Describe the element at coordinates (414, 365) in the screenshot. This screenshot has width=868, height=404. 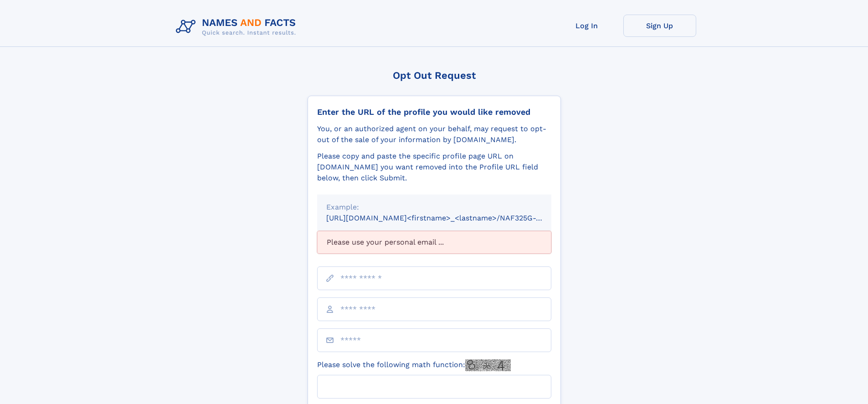
I see `label: Please solve the following math function:` at that location.